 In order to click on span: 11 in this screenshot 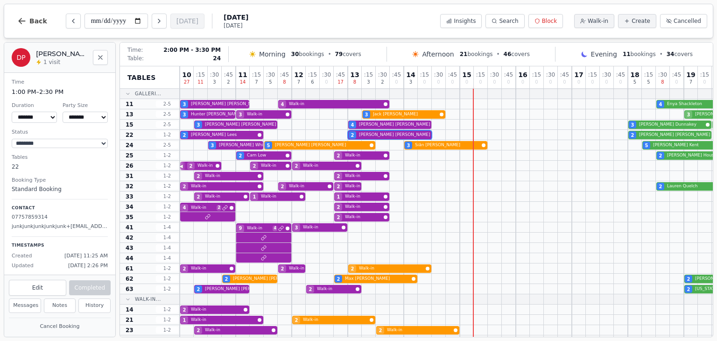, I will do `click(626, 54)`.